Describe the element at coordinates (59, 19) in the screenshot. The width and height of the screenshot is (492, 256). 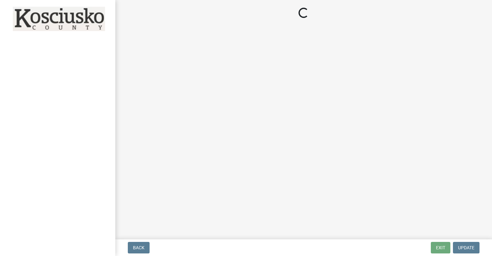
I see `img: Kosciusko County, Indiana` at that location.